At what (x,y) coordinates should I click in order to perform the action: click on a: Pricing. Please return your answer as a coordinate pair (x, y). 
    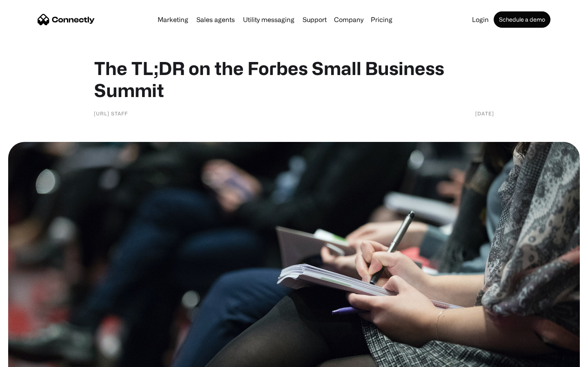
    Looking at the image, I should click on (381, 19).